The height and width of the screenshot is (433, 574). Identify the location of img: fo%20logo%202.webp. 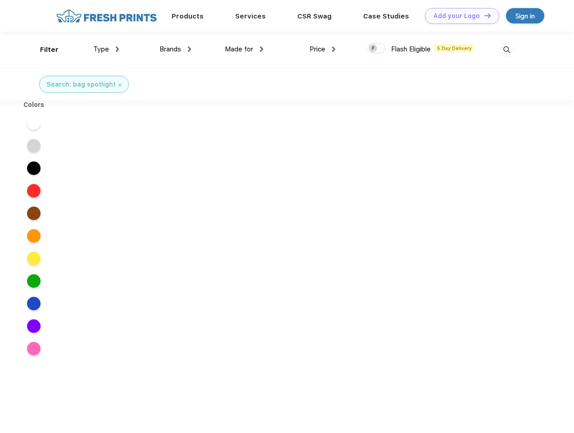
(106, 16).